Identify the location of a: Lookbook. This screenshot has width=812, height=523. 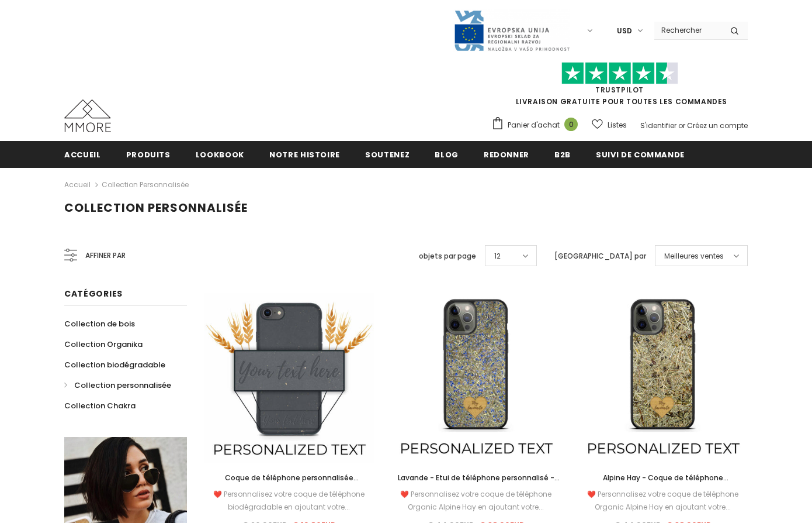
(220, 154).